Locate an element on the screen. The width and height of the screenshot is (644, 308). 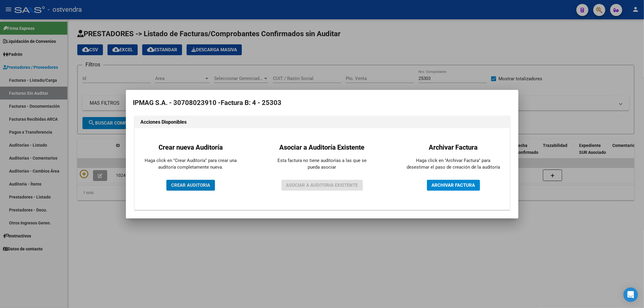
p: Haga click en "Archivar Factura" para desestimar el paso de creación de la auditoría is located at coordinates (454, 164).